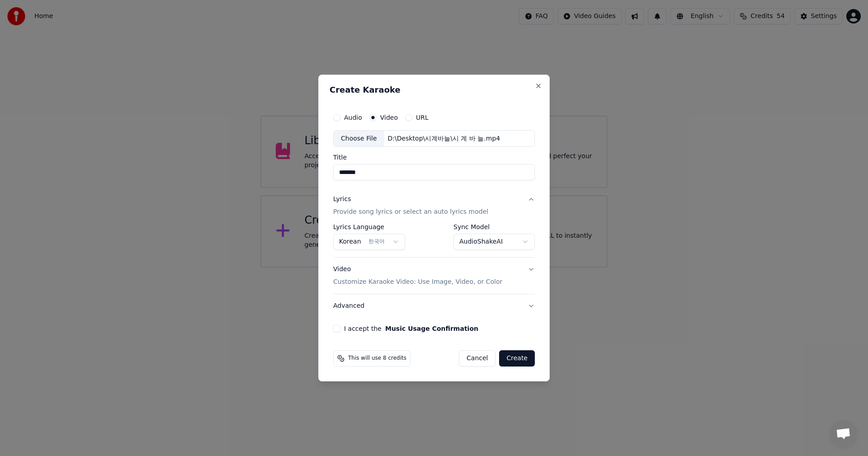 This screenshot has height=456, width=868. Describe the element at coordinates (389, 118) in the screenshot. I see `label: Video` at that location.